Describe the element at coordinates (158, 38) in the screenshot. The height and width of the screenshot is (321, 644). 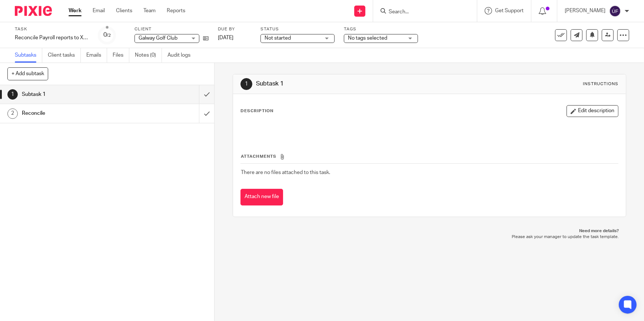
I see `span: Galway Golf Club` at that location.